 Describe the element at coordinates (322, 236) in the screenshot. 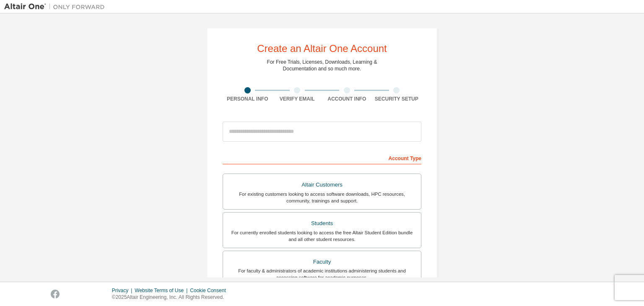

I see `div: For currently enrolled students looking to access the free Altair Student Edition bundle and all ...` at that location.